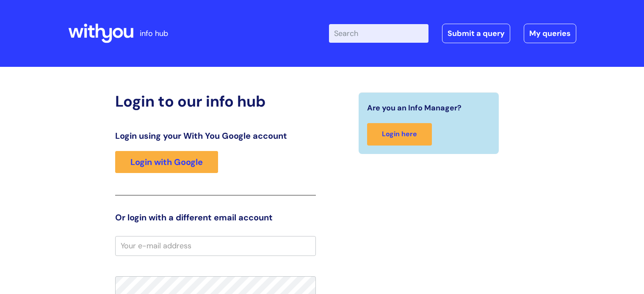 The width and height of the screenshot is (644, 294). I want to click on h2: Login to our info hub, so click(215, 101).